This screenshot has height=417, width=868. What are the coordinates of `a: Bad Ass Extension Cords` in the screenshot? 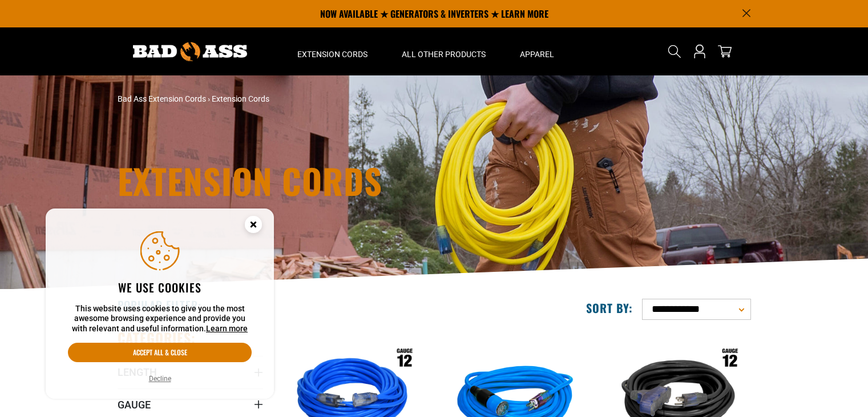 It's located at (162, 99).